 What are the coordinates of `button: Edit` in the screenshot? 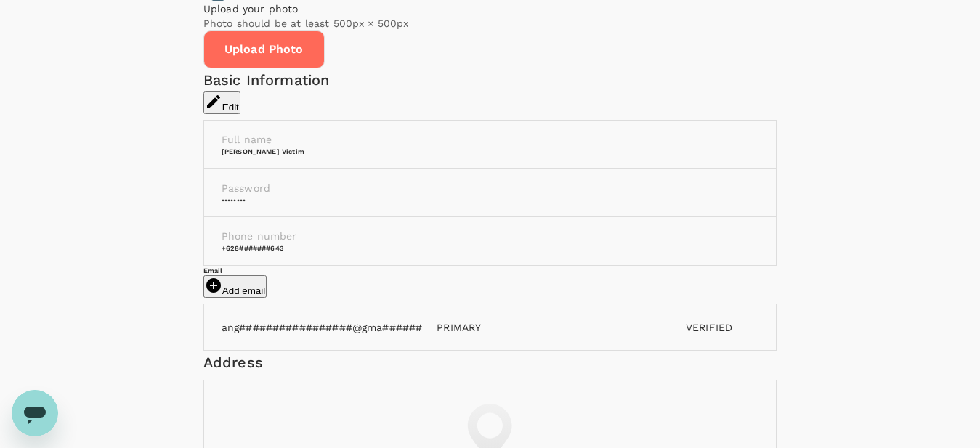 It's located at (222, 102).